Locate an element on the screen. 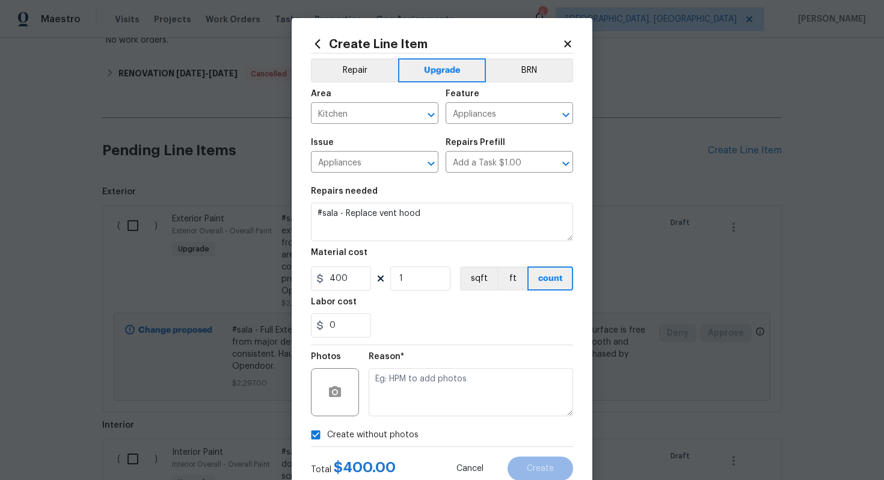 This screenshot has width=884, height=480. h2: Create Line Item is located at coordinates (437, 44).